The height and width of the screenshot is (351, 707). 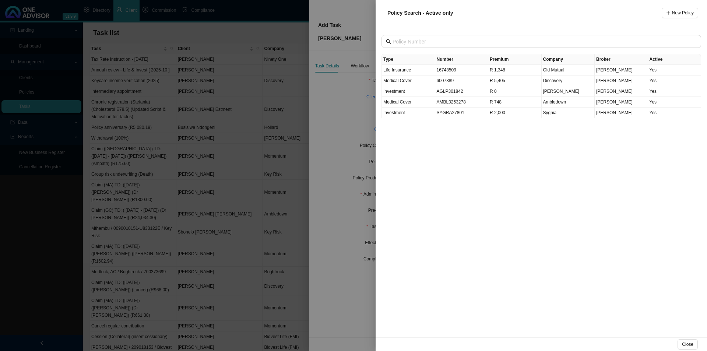 I want to click on td: 16748509, so click(x=462, y=70).